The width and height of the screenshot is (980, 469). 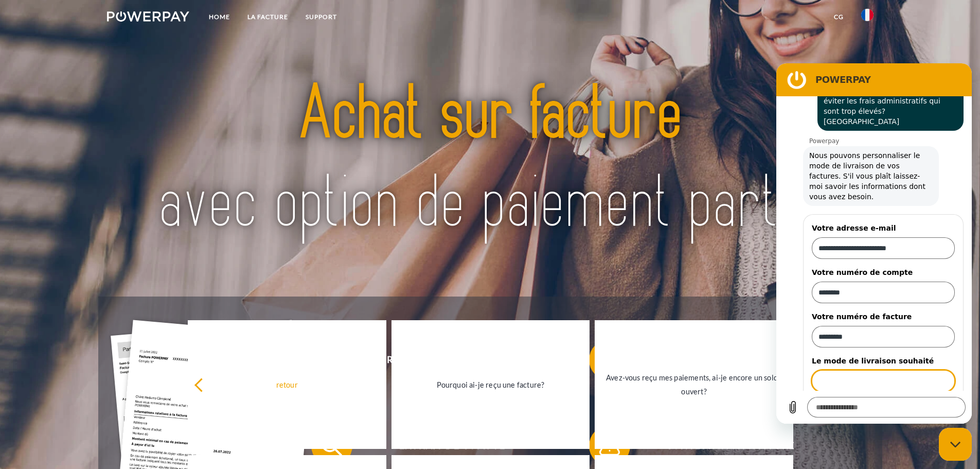 I want to click on p: Powerpay, so click(x=114, y=78).